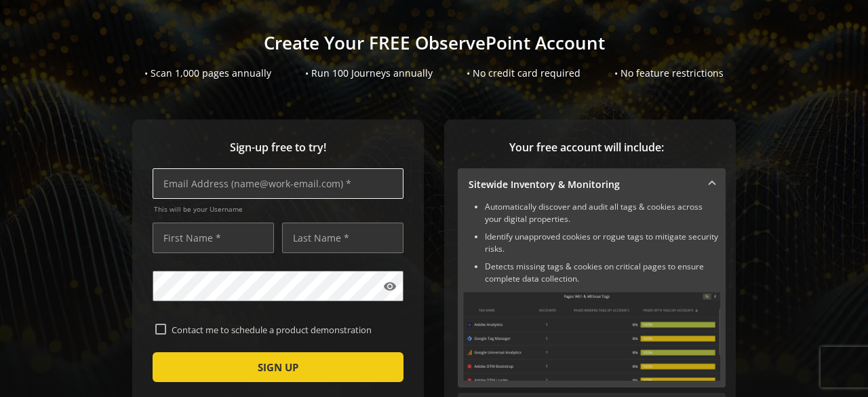 This screenshot has height=397, width=868. Describe the element at coordinates (524, 73) in the screenshot. I see `div: • No credit card required` at that location.